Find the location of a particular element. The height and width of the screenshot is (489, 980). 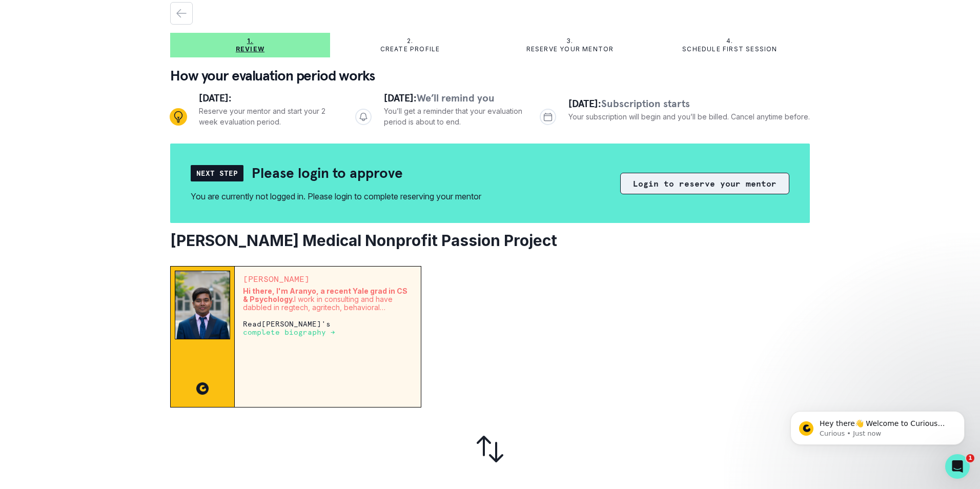

p: Reserve your mentor and start your 2 week evaluation period. is located at coordinates (268, 116).